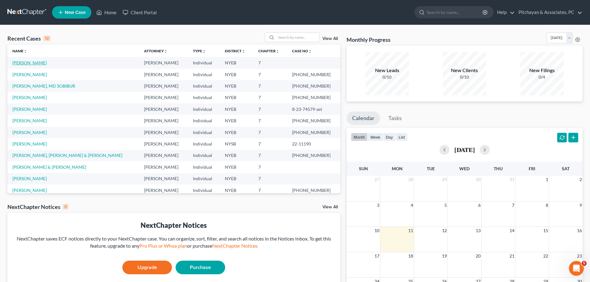 The width and height of the screenshot is (590, 282). What do you see at coordinates (368, 40) in the screenshot?
I see `h3: Monthly Progress` at bounding box center [368, 40].